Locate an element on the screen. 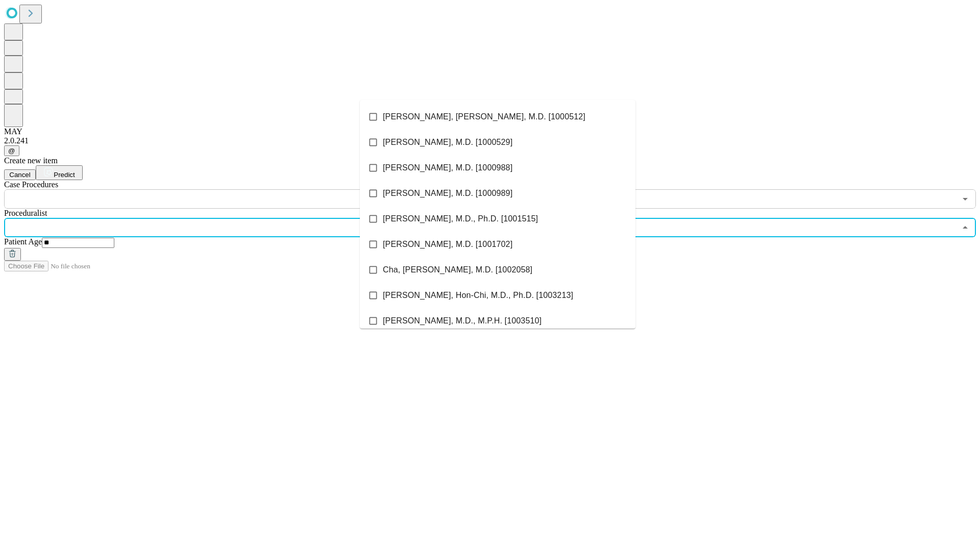 This screenshot has height=551, width=980. button: Predict is located at coordinates (59, 172).